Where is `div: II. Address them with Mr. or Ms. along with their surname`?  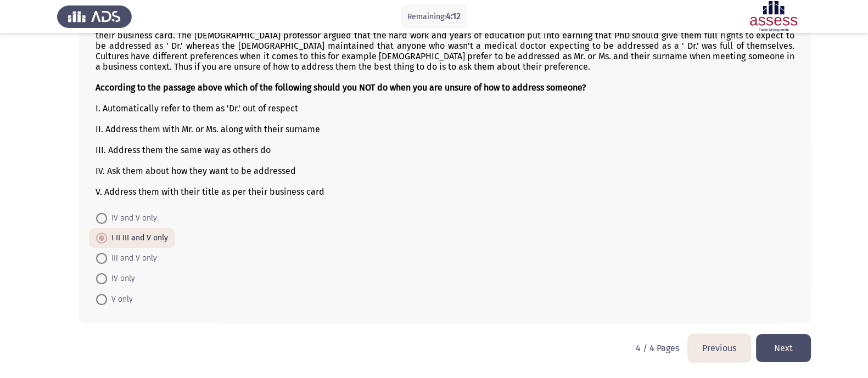
div: II. Address them with Mr. or Ms. along with their surname is located at coordinates (445, 129).